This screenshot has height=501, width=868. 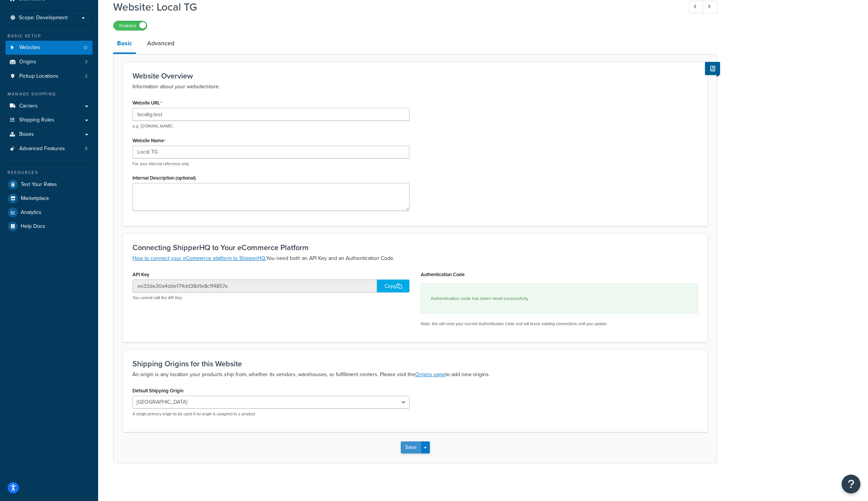 I want to click on li: Boxes, so click(x=49, y=135).